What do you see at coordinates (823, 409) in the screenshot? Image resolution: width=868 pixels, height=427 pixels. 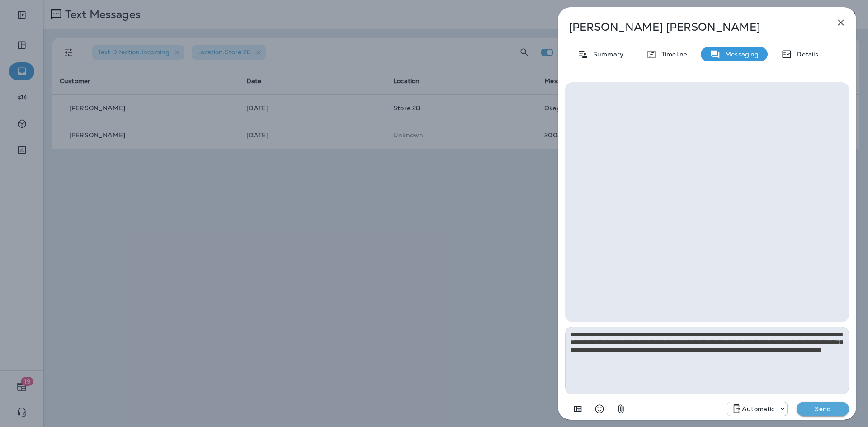 I see `button: Send` at bounding box center [823, 409].